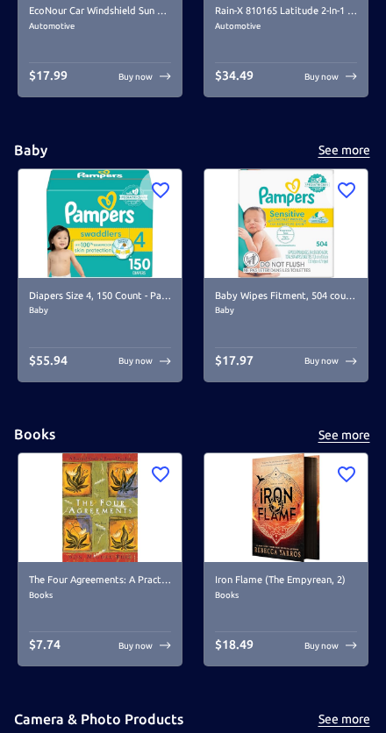 This screenshot has width=386, height=733. I want to click on h5: Camera & Photo Products, so click(98, 719).